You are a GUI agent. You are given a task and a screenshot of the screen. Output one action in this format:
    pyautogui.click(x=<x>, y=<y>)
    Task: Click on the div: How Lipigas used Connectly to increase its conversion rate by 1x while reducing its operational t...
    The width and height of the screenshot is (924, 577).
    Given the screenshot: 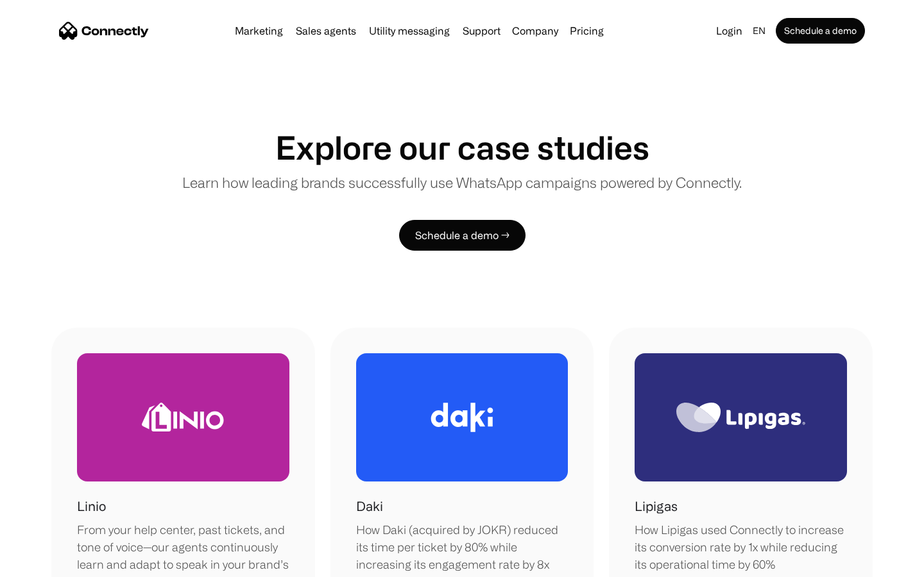 What is the action you would take?
    pyautogui.click(x=740, y=546)
    